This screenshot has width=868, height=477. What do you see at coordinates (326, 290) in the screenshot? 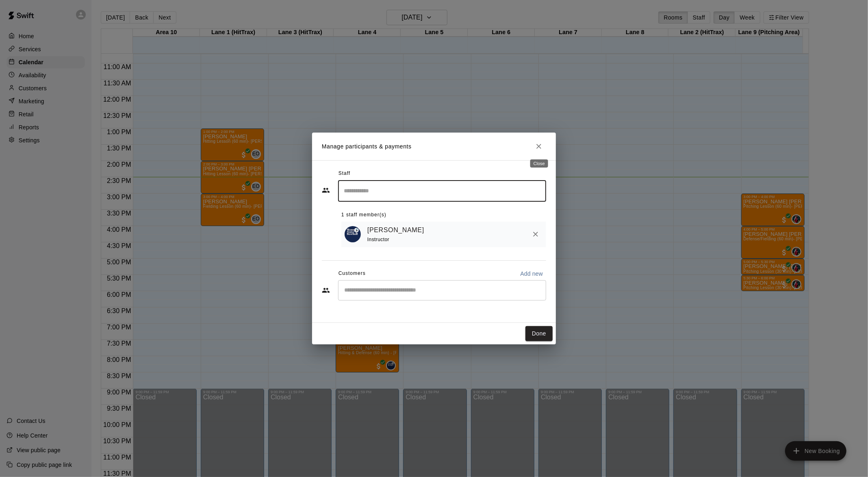
I see `svg: Customers` at bounding box center [326, 290].